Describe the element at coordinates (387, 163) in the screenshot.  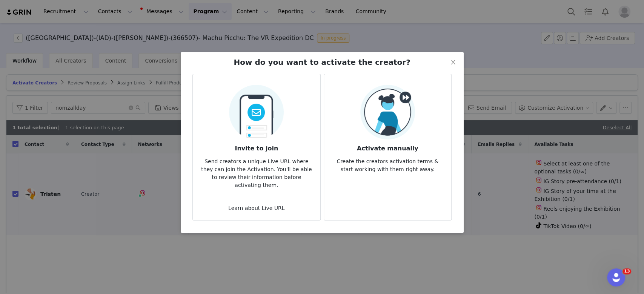
I see `p: Create the creators activation terms & start working with them right away.` at that location.